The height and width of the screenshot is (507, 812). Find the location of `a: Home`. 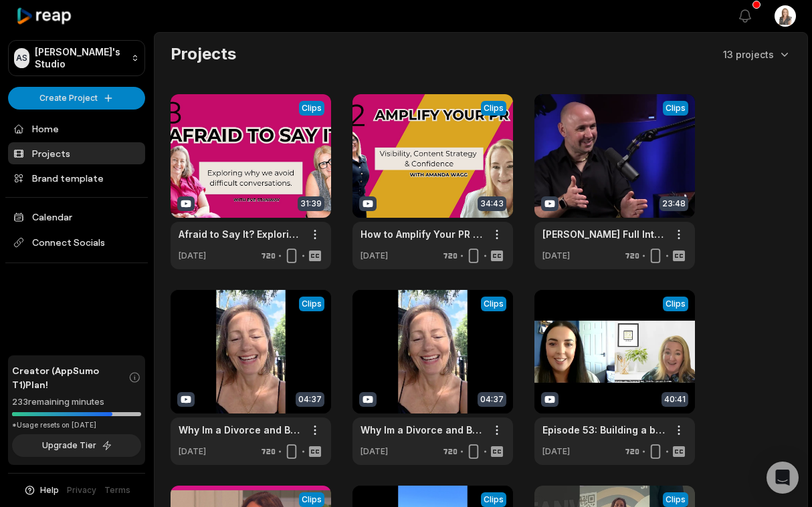

a: Home is located at coordinates (76, 128).